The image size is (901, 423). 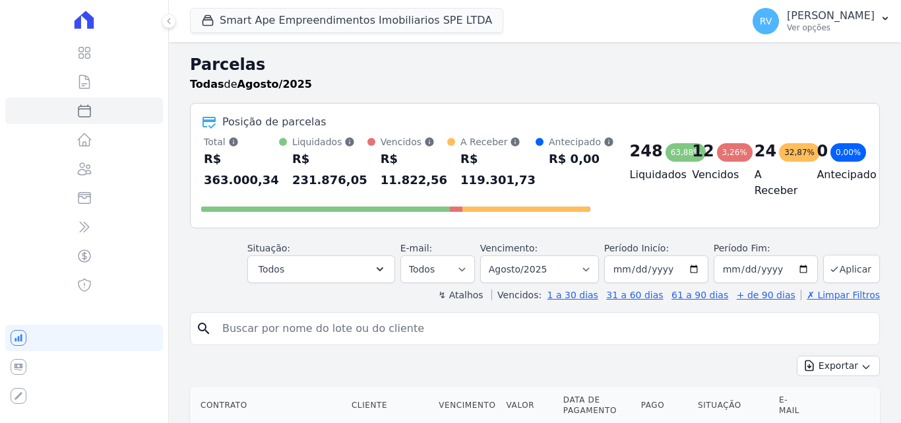 What do you see at coordinates (766, 295) in the screenshot?
I see `a: + de 90 dias` at bounding box center [766, 295].